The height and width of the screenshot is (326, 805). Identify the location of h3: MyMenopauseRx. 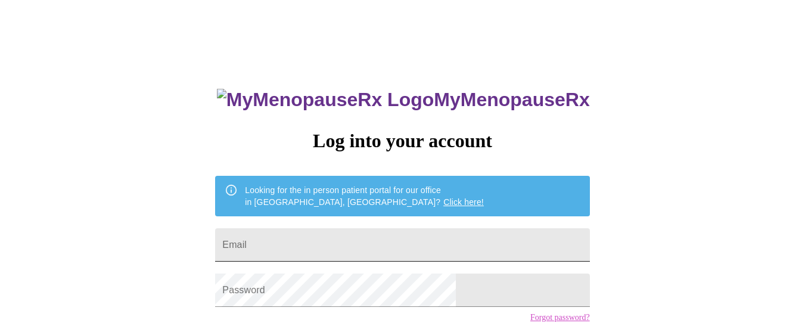
(404, 100).